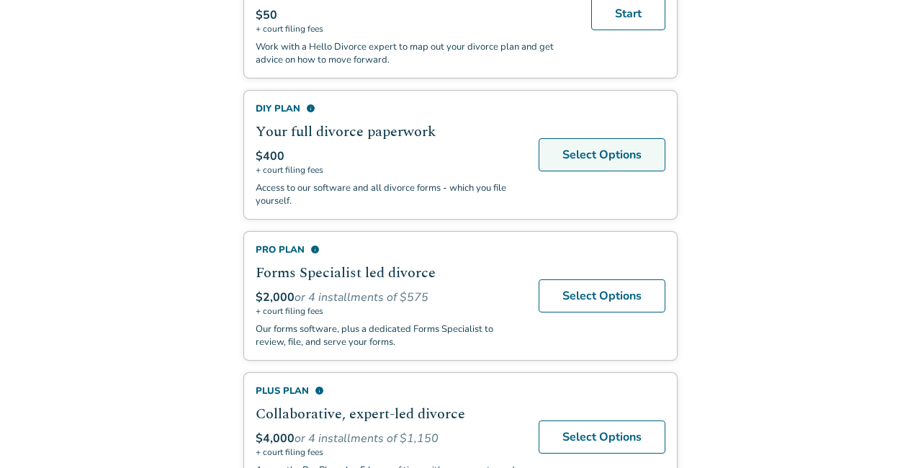 The height and width of the screenshot is (468, 921). Describe the element at coordinates (388, 391) in the screenshot. I see `div: Plus Plan` at that location.